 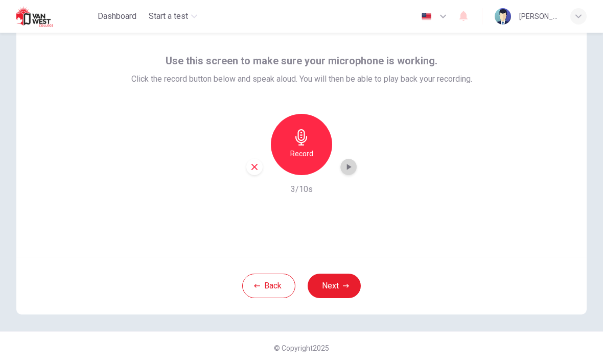 I want to click on span: Dashboard, so click(x=117, y=16).